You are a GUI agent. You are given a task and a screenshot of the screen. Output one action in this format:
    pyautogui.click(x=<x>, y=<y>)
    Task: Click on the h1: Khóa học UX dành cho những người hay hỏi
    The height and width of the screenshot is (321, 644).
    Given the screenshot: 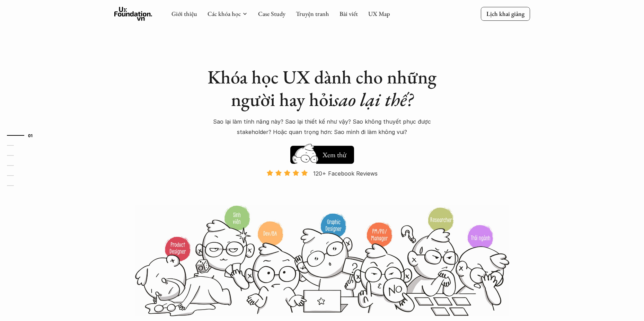 What is the action you would take?
    pyautogui.click(x=322, y=88)
    